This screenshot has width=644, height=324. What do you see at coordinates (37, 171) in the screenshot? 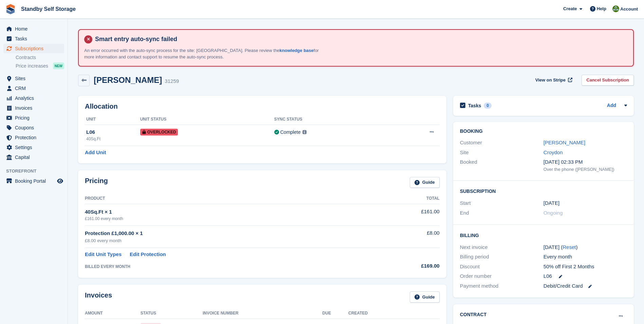
I see `span: Storefront` at bounding box center [37, 171].